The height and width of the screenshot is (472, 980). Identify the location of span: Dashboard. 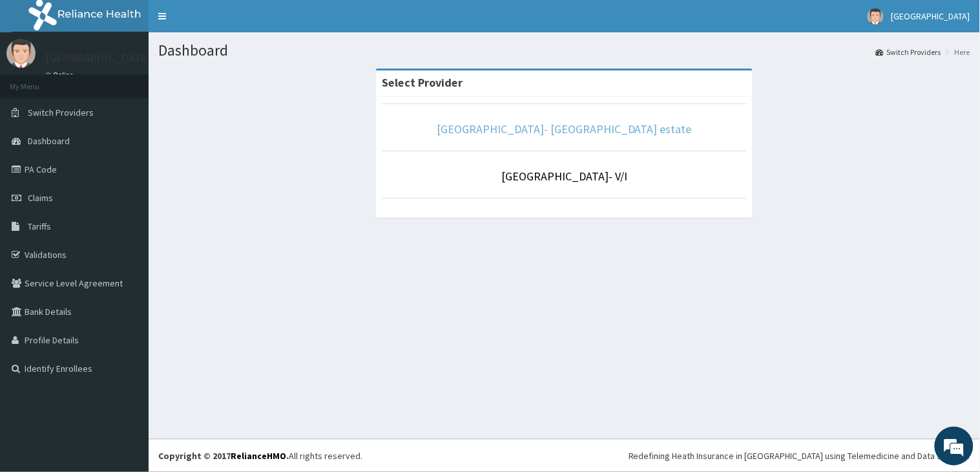
(48, 141).